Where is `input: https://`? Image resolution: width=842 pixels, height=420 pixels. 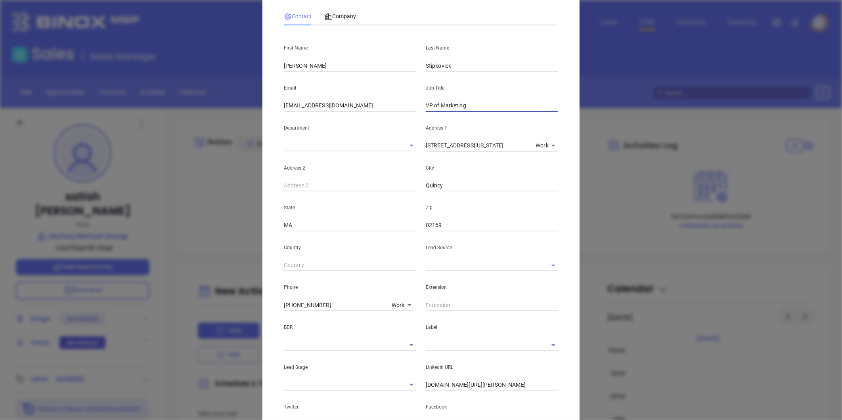 input: https:// is located at coordinates (492, 385).